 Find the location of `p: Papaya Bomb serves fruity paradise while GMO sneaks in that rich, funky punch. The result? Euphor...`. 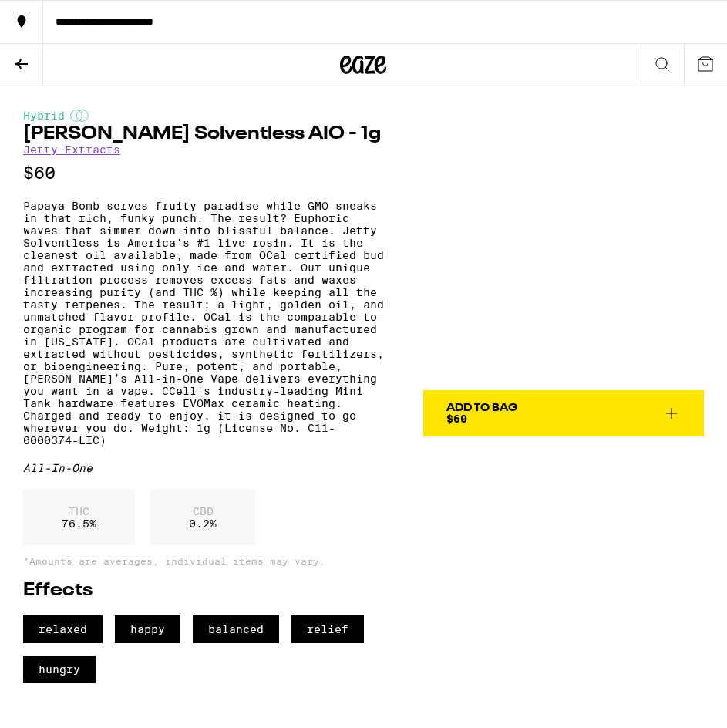

p: Papaya Bomb serves fruity paradise while GMO sneaks in that rich, funky punch. The result? Euphor... is located at coordinates (203, 323).